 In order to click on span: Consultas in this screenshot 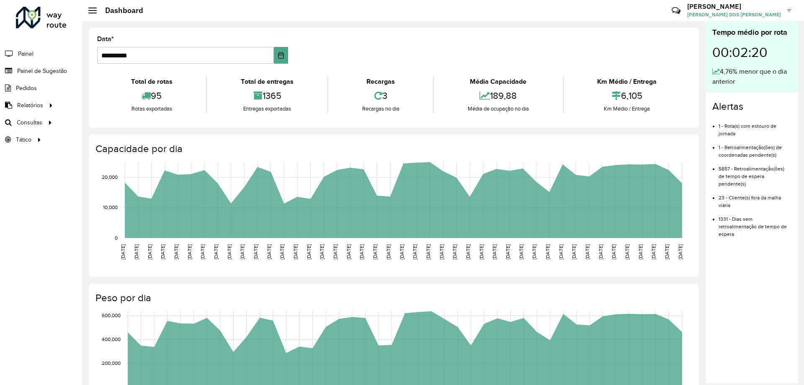, I will do `click(29, 122)`.